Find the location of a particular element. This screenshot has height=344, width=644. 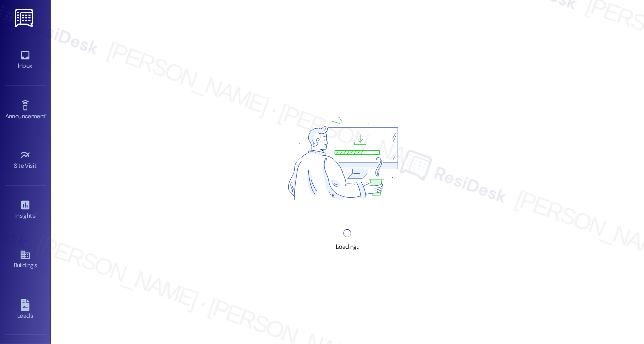

img: ResiDesk Logo is located at coordinates (25, 18).